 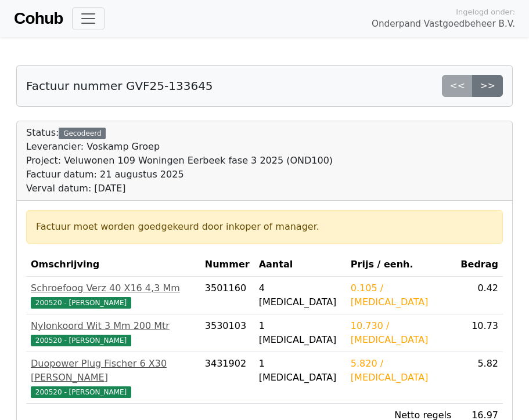 I want to click on div: Nylonkoord Wit 3 Mm 200 Mtr, so click(x=113, y=326).